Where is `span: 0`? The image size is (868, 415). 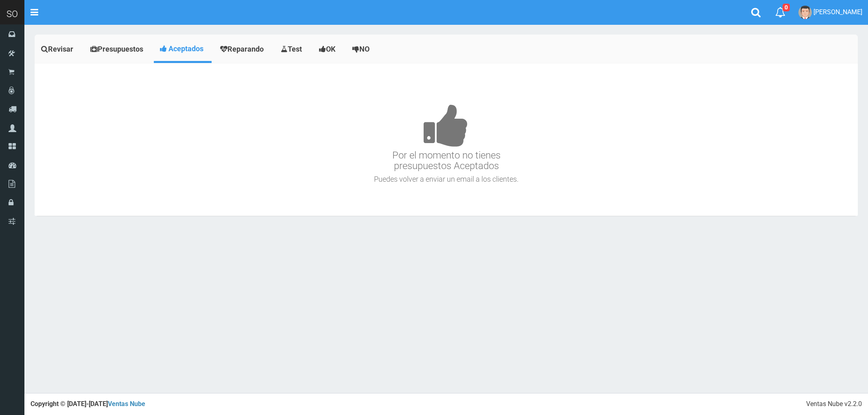
span: 0 is located at coordinates (786, 7).